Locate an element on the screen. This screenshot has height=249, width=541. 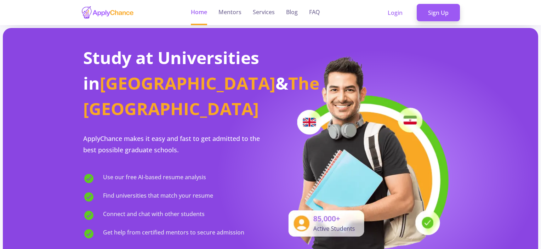
span: Get help from certified mentors to secure admission is located at coordinates (173, 234).